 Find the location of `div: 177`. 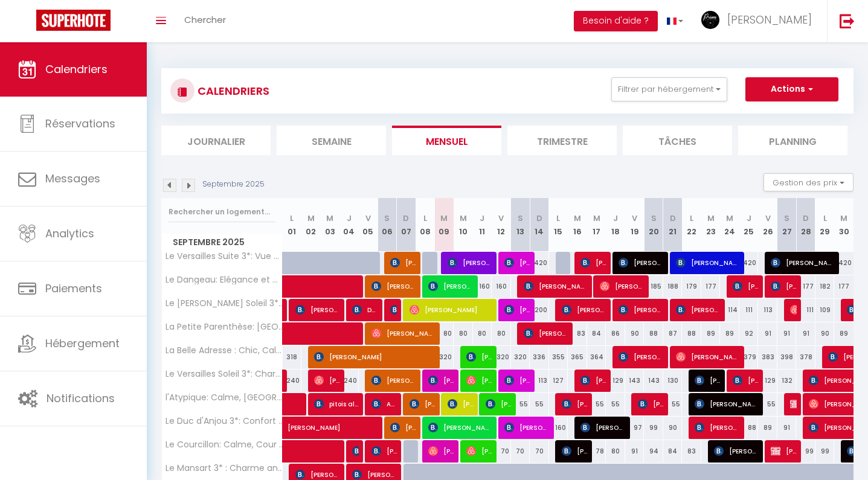

div: 177 is located at coordinates (844, 286).